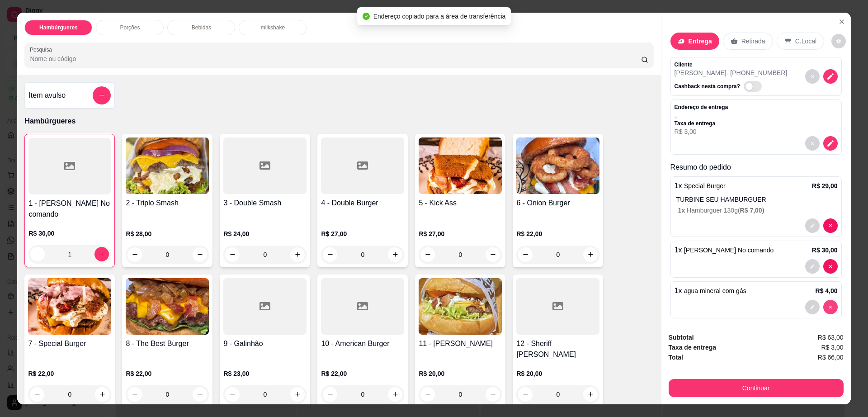 Image resolution: width=868 pixels, height=417 pixels. Describe the element at coordinates (366, 16) in the screenshot. I see `span: check-circle` at that location.